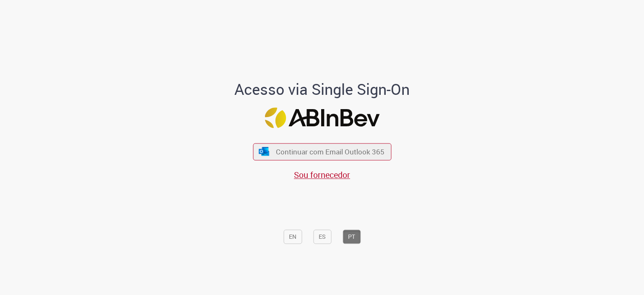 This screenshot has width=644, height=295. What do you see at coordinates (293, 237) in the screenshot?
I see `button: EN` at bounding box center [293, 237].